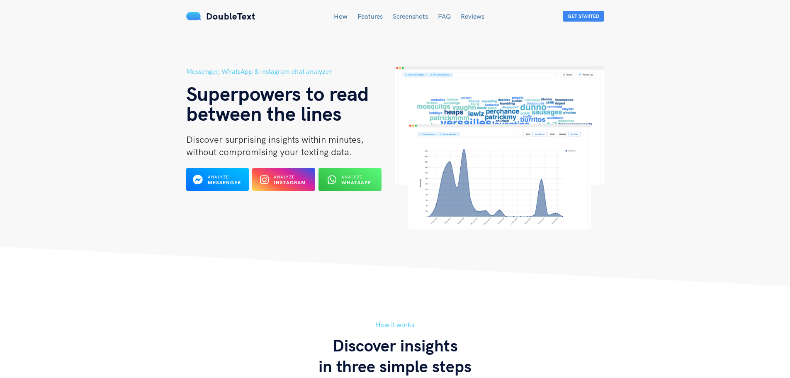  I want to click on span: Superpowers to read, so click(277, 93).